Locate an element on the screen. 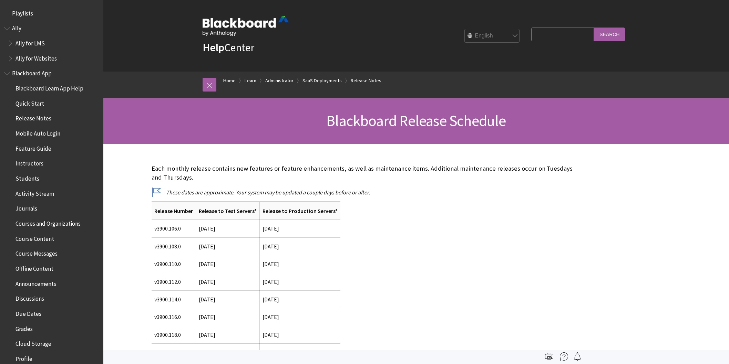 Image resolution: width=729 pixels, height=364 pixels. th: Release to Test Servers* is located at coordinates (228, 211).